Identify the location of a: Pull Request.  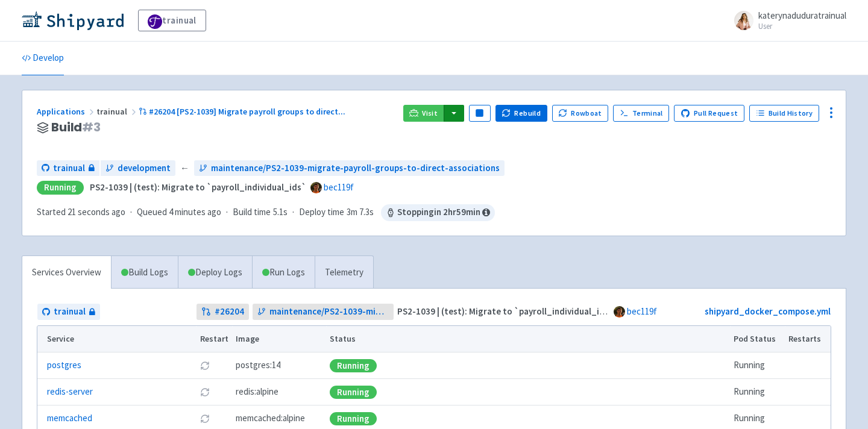
(709, 113).